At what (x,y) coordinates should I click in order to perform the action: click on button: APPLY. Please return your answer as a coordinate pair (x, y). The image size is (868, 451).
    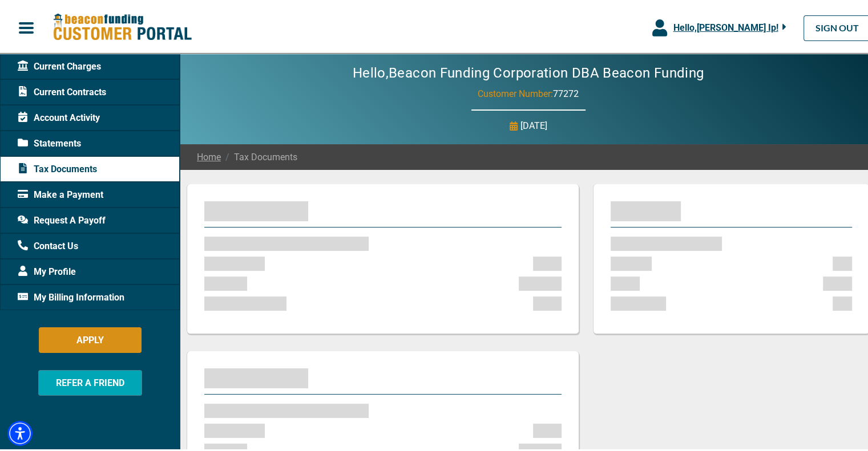
    Looking at the image, I should click on (90, 338).